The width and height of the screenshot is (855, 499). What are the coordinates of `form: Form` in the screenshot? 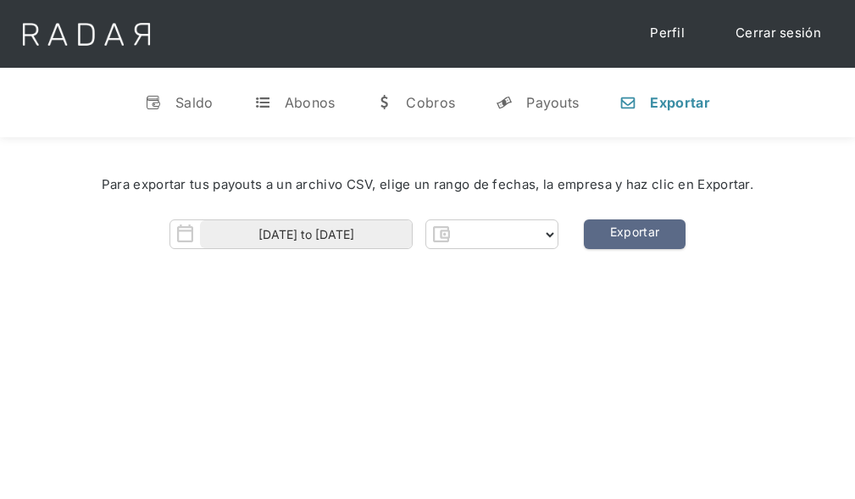 It's located at (363, 234).